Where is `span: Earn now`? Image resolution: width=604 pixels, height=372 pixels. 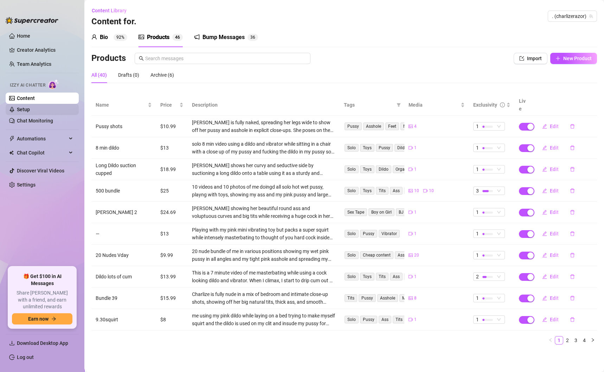 span: Earn now is located at coordinates (38, 318).